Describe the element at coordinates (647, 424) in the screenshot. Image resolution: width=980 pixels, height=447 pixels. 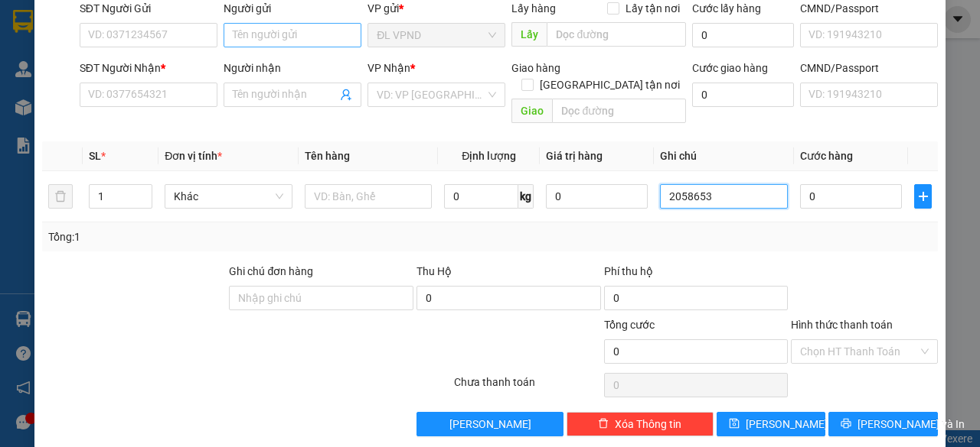
I see `span: Xóa Thông tin` at that location.